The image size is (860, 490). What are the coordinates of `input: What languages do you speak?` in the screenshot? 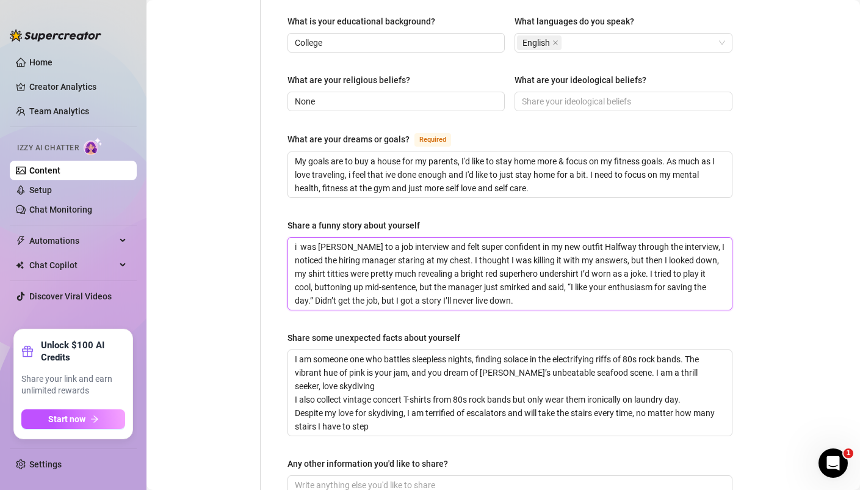 It's located at (565, 43).